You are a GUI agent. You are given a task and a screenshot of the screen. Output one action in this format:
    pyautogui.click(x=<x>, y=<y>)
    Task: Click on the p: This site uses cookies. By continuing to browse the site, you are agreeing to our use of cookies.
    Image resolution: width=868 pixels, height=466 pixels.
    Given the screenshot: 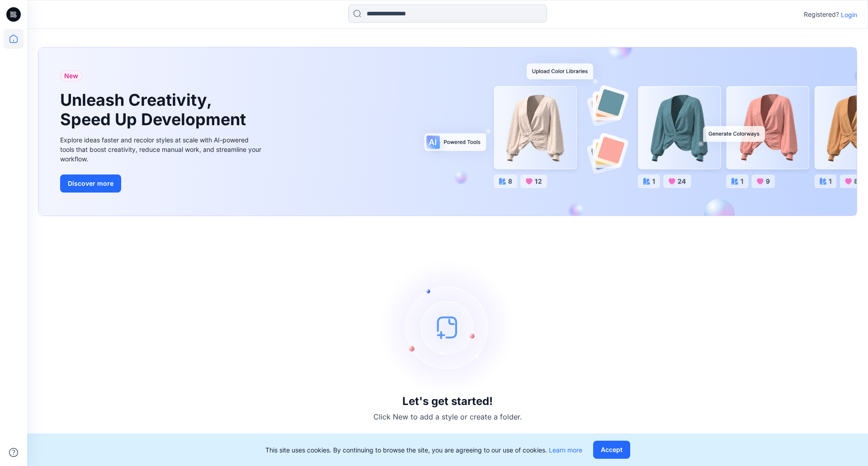 What is the action you would take?
    pyautogui.click(x=423, y=450)
    